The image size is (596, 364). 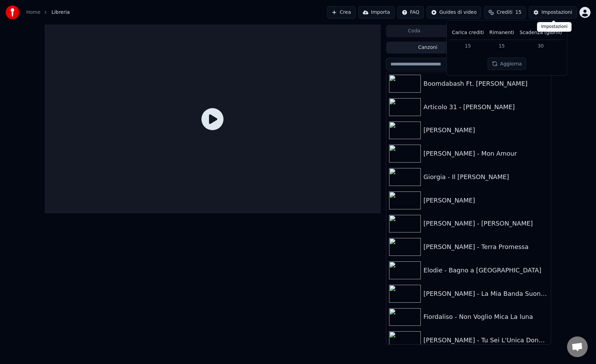 What do you see at coordinates (341, 12) in the screenshot?
I see `button: Crea` at bounding box center [341, 12].